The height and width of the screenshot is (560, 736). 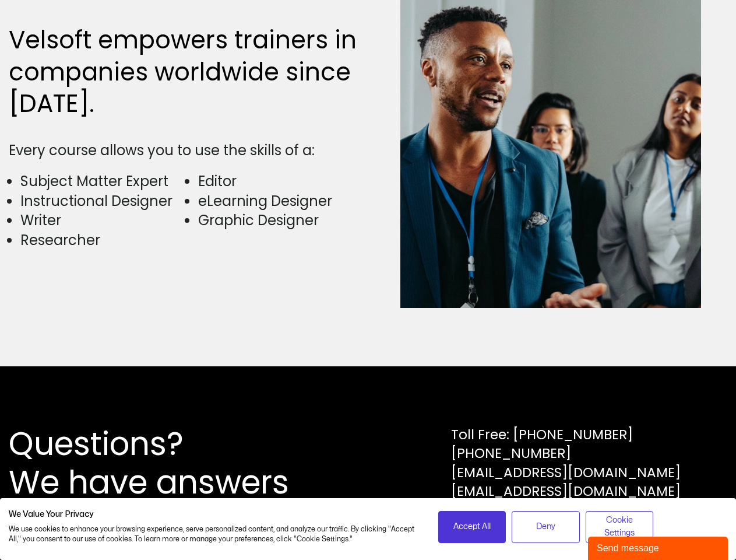 I want to click on span: Deny, so click(x=545, y=526).